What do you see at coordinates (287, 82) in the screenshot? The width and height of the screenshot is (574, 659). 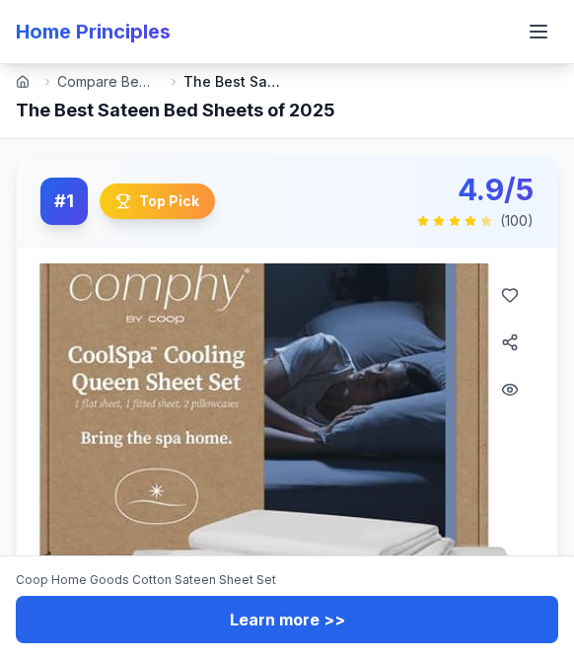 I see `nav: Breadcrumb` at bounding box center [287, 82].